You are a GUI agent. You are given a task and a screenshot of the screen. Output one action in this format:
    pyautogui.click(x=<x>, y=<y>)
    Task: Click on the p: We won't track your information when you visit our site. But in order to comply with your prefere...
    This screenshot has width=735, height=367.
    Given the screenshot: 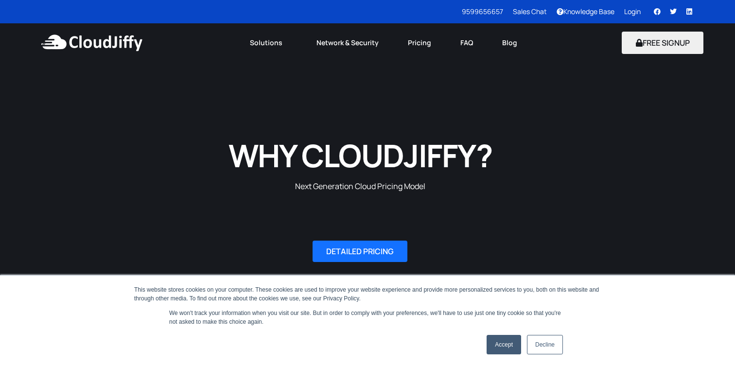 What is the action you would take?
    pyautogui.click(x=368, y=318)
    